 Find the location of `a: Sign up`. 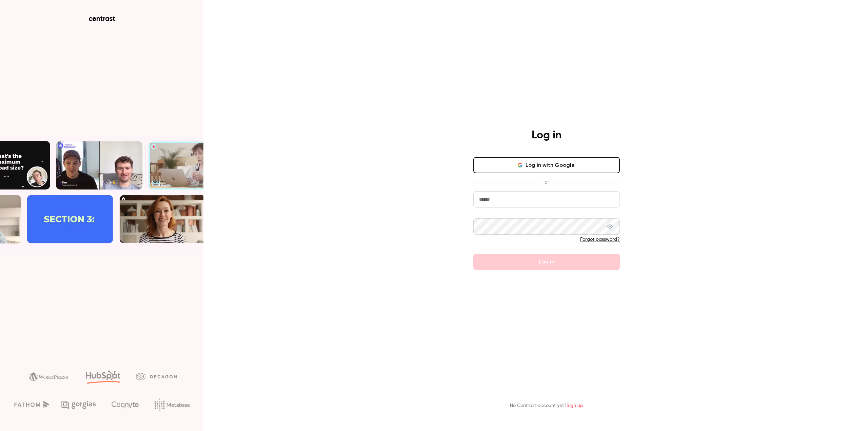

a: Sign up is located at coordinates (574, 405).